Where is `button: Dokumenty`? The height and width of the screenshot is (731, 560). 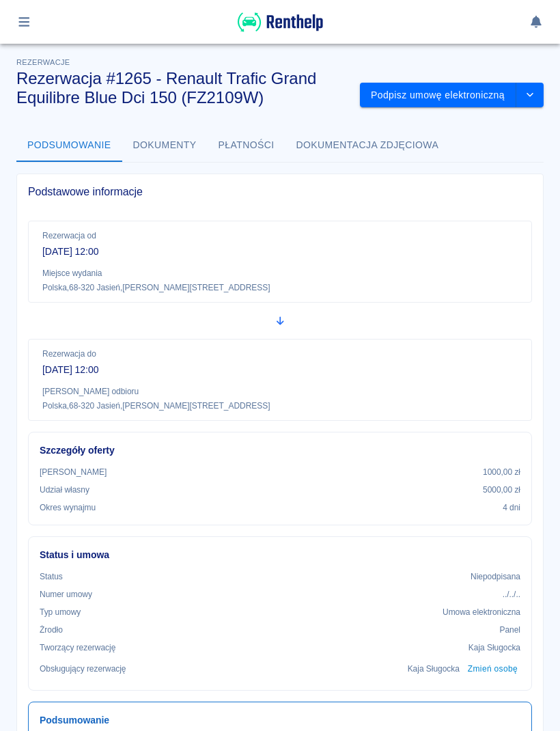
button: Dokumenty is located at coordinates (164, 145).